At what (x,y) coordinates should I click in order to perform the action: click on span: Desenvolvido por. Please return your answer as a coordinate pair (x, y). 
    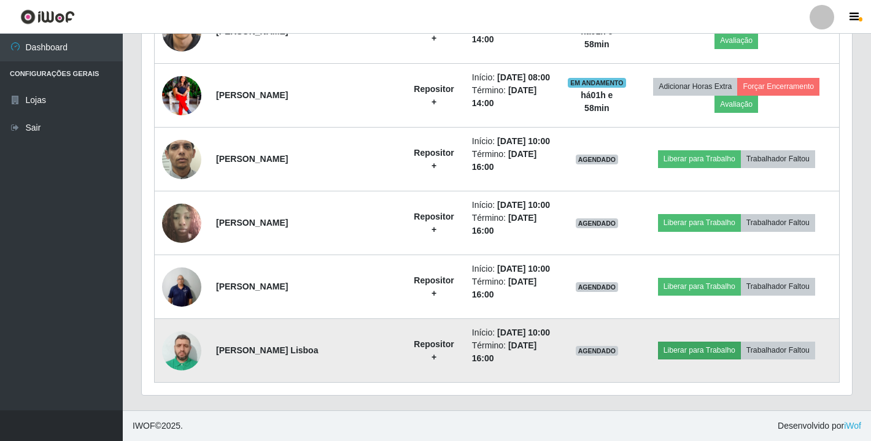
    Looking at the image, I should click on (819, 426).